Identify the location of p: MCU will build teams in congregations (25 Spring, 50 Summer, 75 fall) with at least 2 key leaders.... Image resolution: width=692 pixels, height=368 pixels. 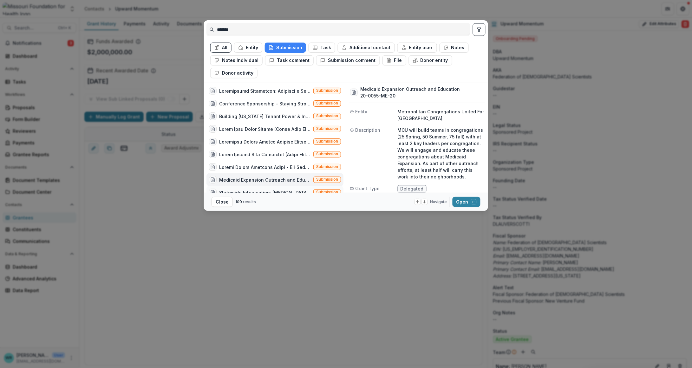
(441, 153).